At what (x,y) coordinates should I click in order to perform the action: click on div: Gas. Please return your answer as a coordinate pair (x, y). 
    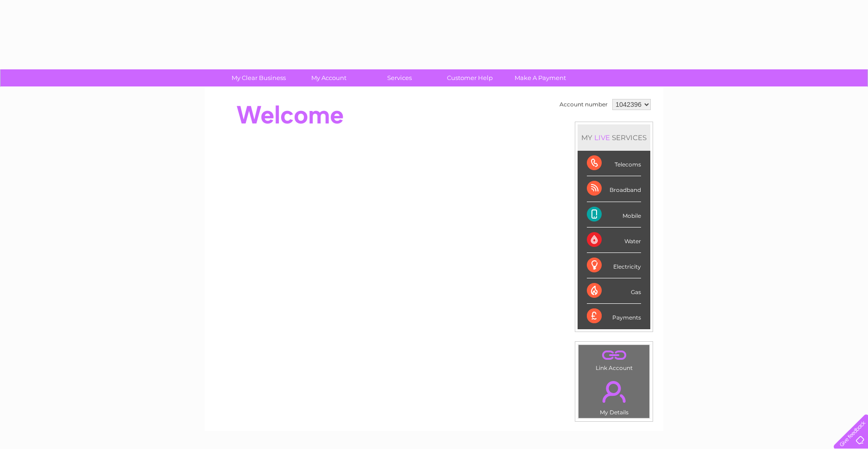
    Looking at the image, I should click on (613, 291).